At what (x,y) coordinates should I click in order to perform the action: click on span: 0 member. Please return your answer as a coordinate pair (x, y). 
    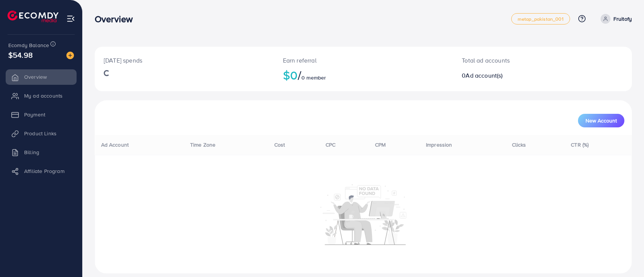
    Looking at the image, I should click on (313, 78).